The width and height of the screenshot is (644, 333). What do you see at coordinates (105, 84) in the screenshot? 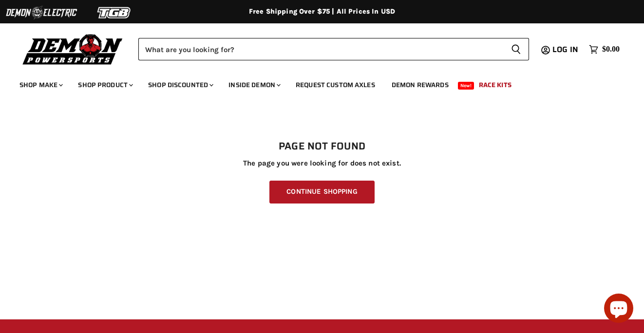
I see `a: Shop Product` at bounding box center [105, 84].